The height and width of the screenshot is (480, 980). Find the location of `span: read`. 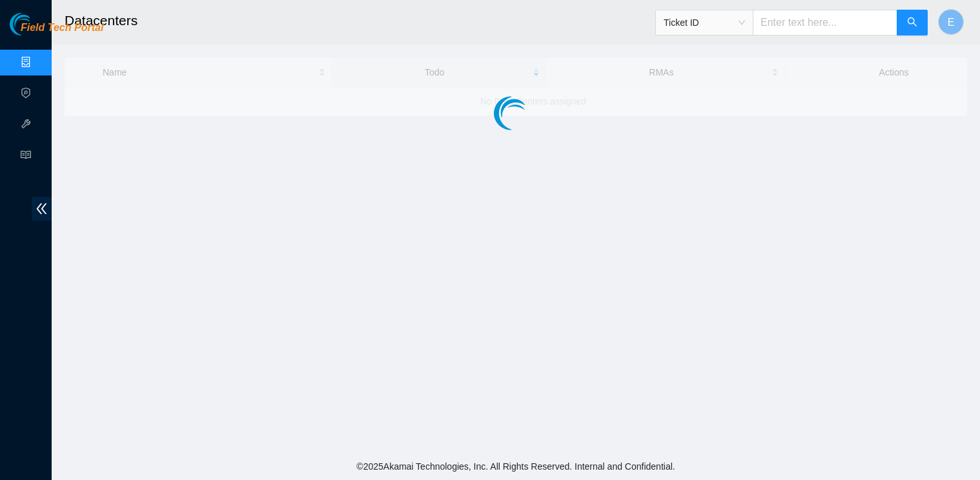

span: read is located at coordinates (26, 157).